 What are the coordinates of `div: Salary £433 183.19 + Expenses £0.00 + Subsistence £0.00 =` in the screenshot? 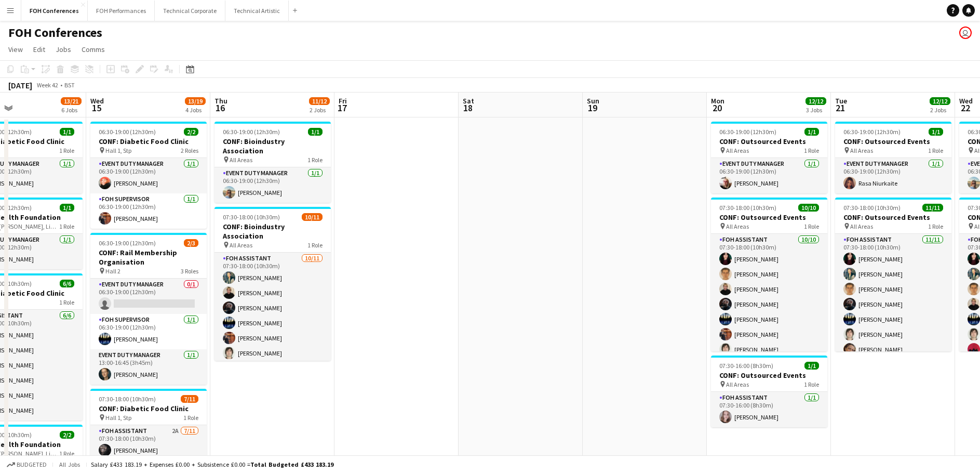 It's located at (212, 464).